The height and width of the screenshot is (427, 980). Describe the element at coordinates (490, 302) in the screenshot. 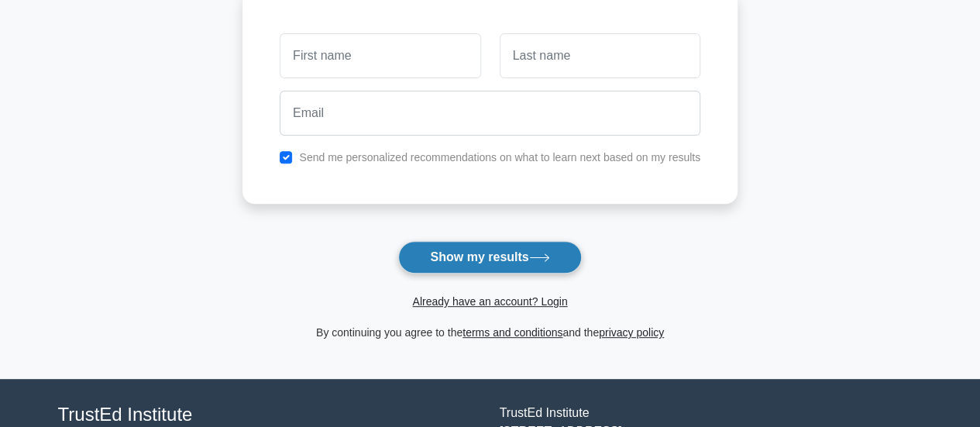

I see `a: Already have an account? Login` at that location.